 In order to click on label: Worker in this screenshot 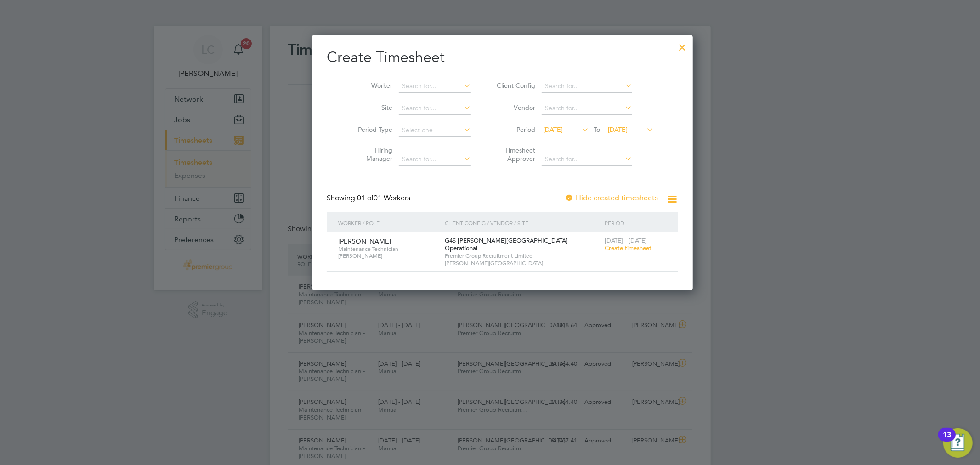, I will do `click(371, 85)`.